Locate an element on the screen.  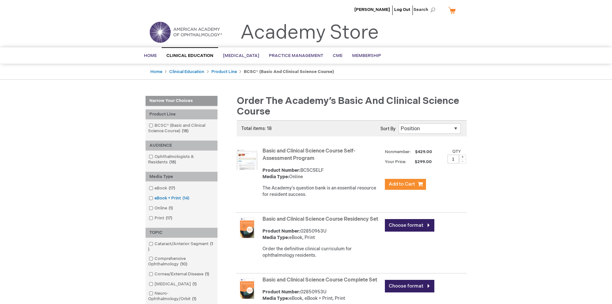
span: Practice Management is located at coordinates (296, 56).